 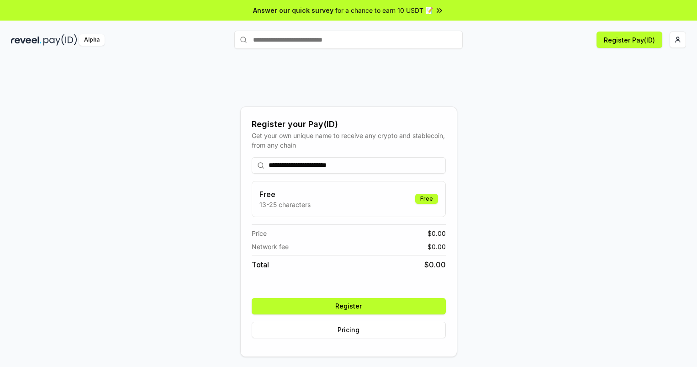 I want to click on span: for a chance to earn 10 USDT 📝, so click(x=384, y=10).